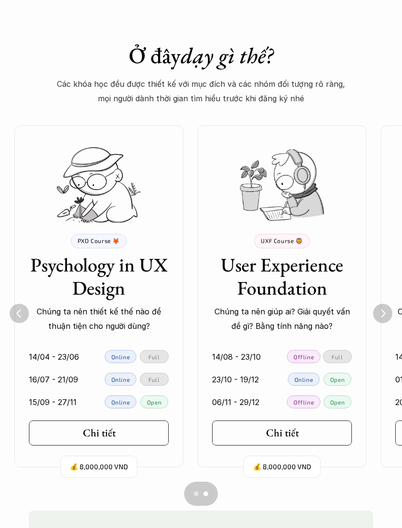 This screenshot has height=528, width=402. Describe the element at coordinates (282, 277) in the screenshot. I see `h3: User Experience Foundation` at that location.